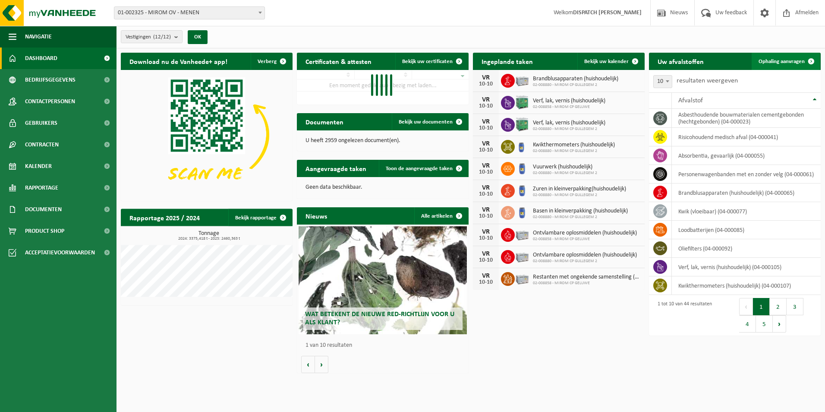 The height and width of the screenshot is (412, 825). I want to click on td: personenwagenbanden met en zonder velg (04-000061), so click(746, 174).